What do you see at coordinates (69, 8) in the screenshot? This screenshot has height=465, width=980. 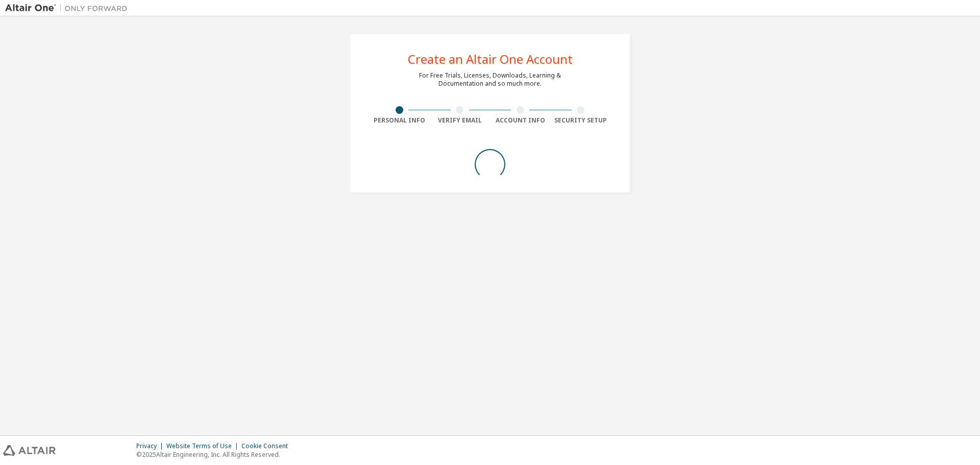 I see `img: Altair One` at bounding box center [69, 8].